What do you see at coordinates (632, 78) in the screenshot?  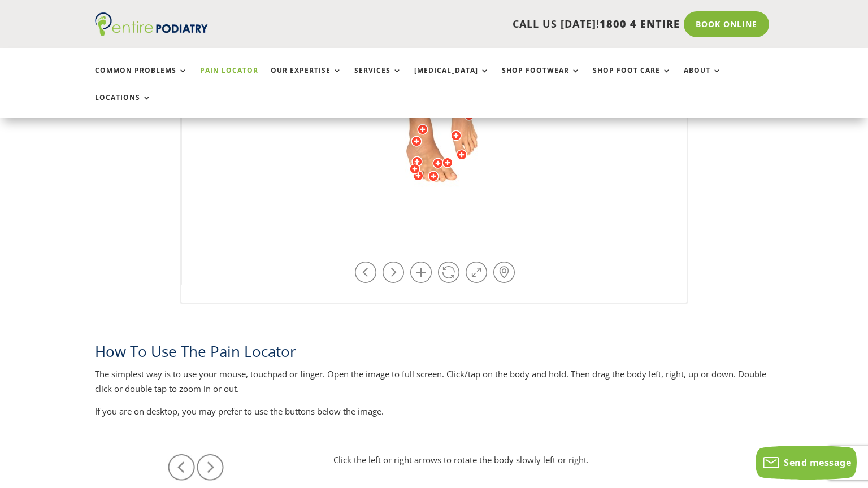 I see `a: Shop Foot Care` at bounding box center [632, 78].